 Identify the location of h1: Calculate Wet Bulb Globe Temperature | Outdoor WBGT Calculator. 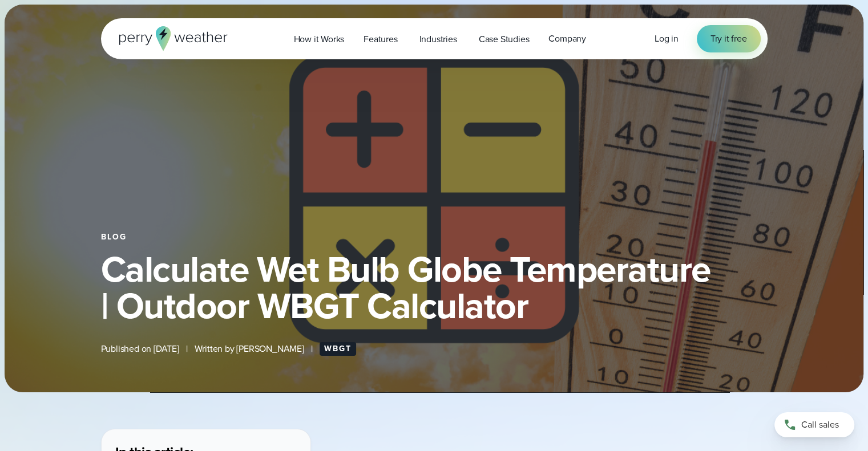
(434, 287).